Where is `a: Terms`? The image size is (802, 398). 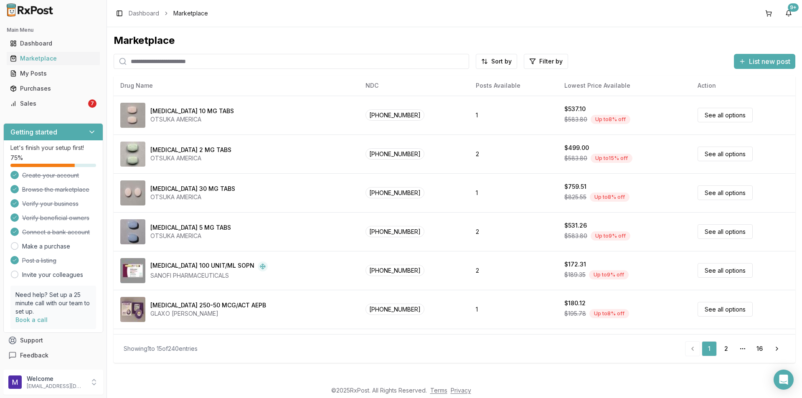
a: Terms is located at coordinates (438, 390).